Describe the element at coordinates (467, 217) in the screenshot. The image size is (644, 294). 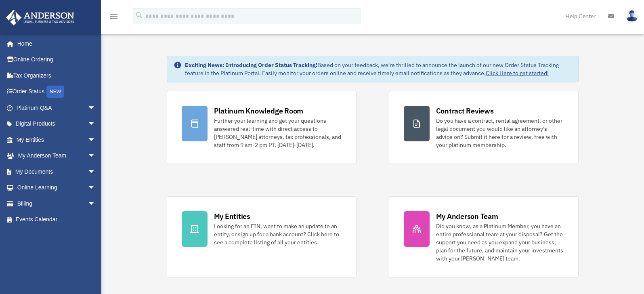
I see `div: My Anderson Team` at that location.